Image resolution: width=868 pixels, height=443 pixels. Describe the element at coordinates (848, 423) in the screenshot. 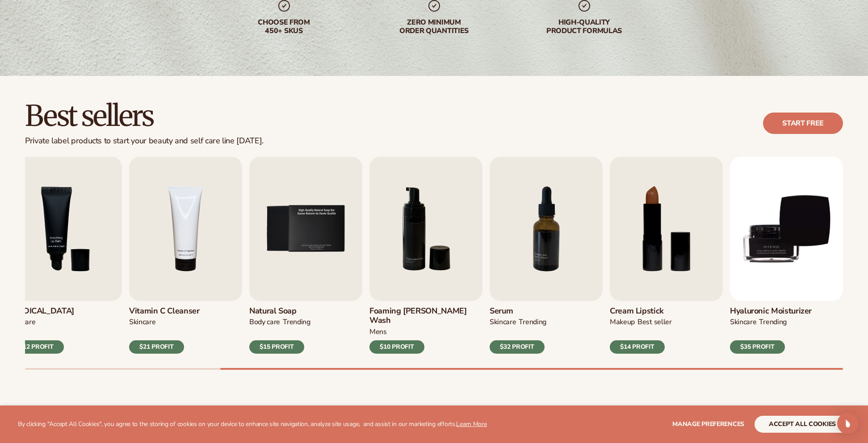

I see `div: Open Intercom Messenger` at that location.